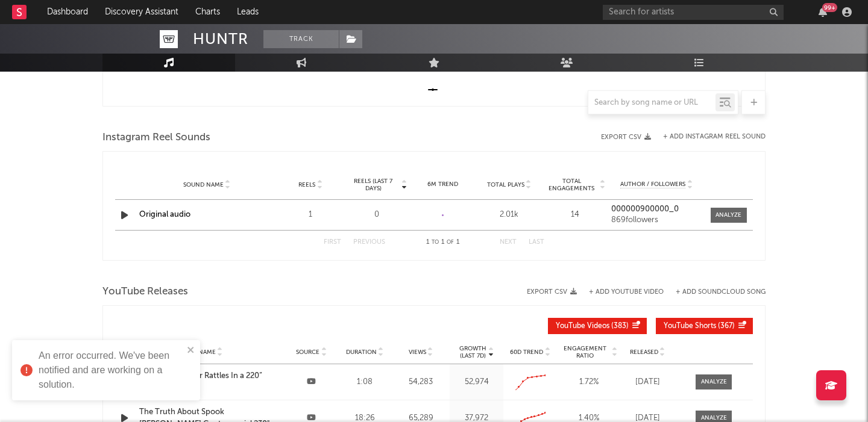 This screenshot has height=422, width=868. Describe the element at coordinates (300, 39) in the screenshot. I see `button: Track` at that location.